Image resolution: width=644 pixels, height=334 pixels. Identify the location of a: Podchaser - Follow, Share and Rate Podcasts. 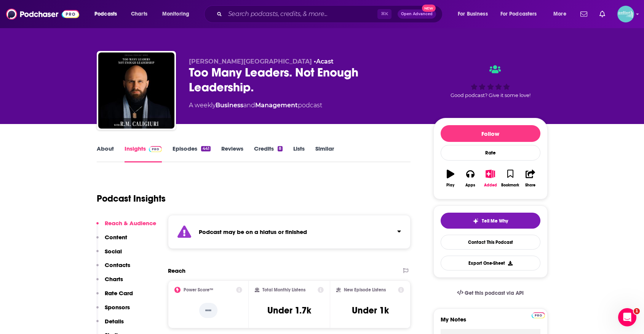
(43, 14).